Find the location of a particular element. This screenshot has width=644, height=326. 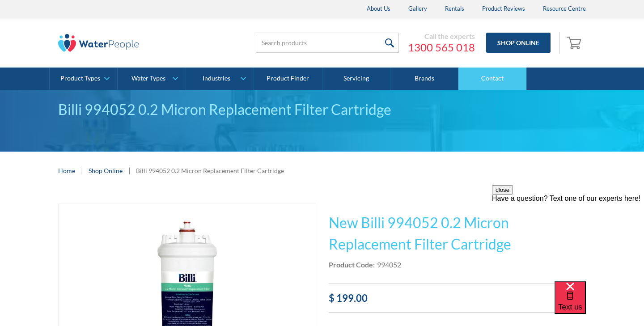

a: Open empty cart is located at coordinates (575, 43).